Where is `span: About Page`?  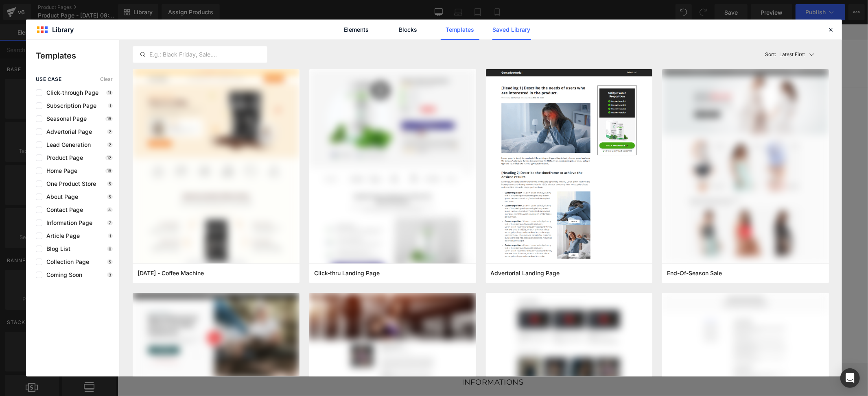
span: About Page is located at coordinates (60, 197).